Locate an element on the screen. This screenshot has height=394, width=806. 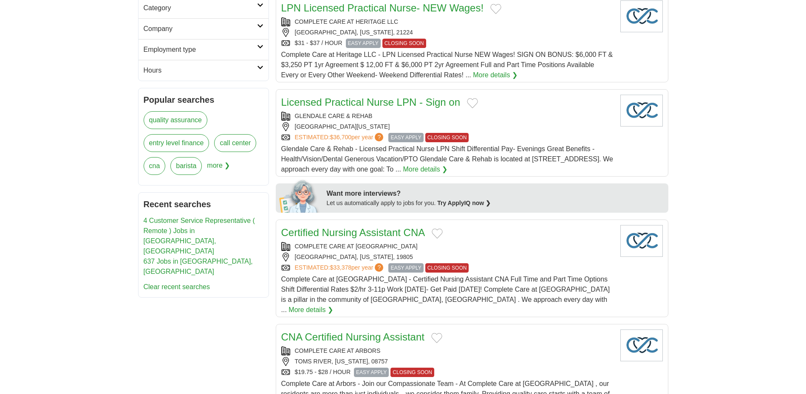
a: ESTIMATED:$36,700per year? is located at coordinates (340, 138).